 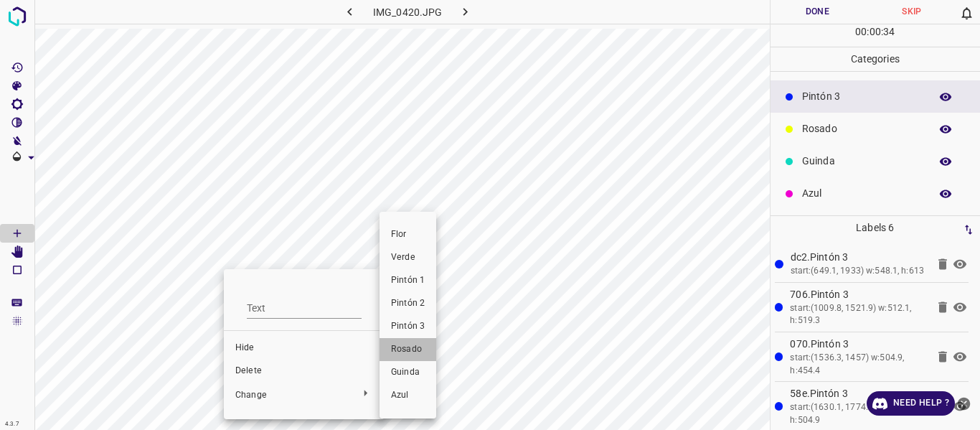 I want to click on span: Flor, so click(x=408, y=235).